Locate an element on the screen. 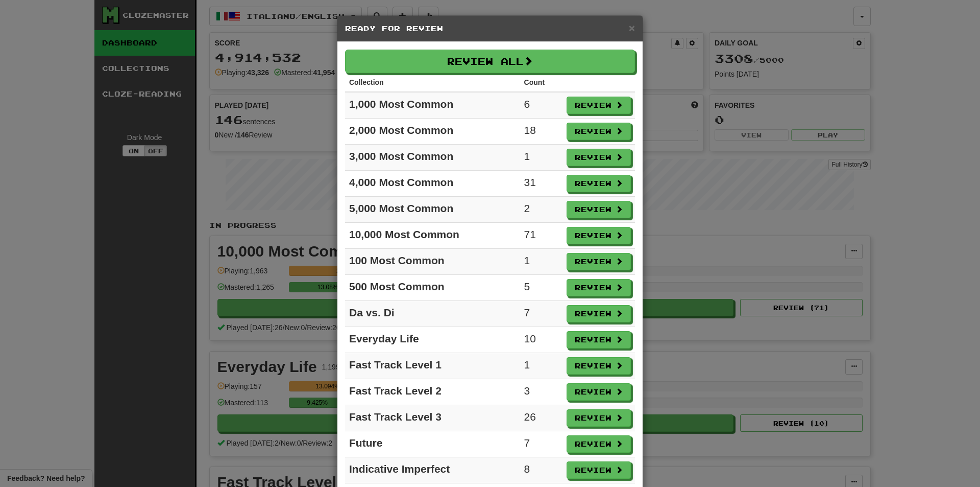  td: Da vs. Di is located at coordinates (432, 313).